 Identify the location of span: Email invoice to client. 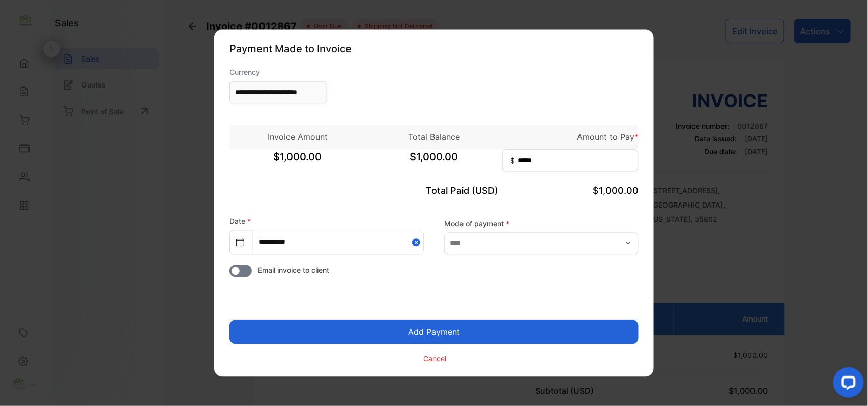
(293, 270).